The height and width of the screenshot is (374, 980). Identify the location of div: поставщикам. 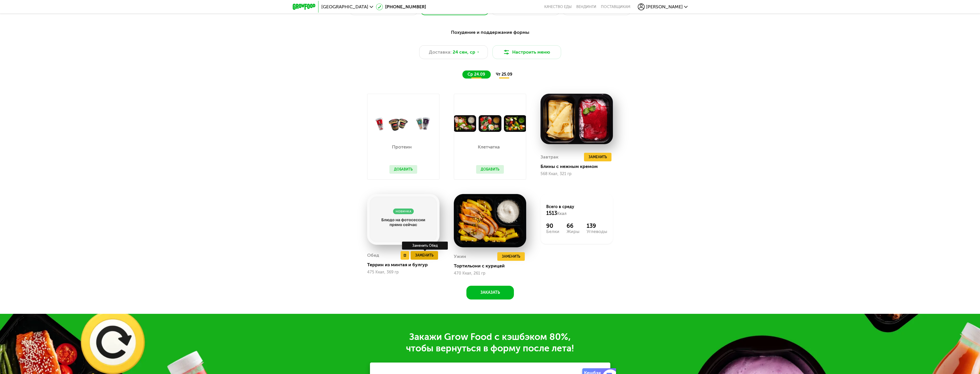
(616, 7).